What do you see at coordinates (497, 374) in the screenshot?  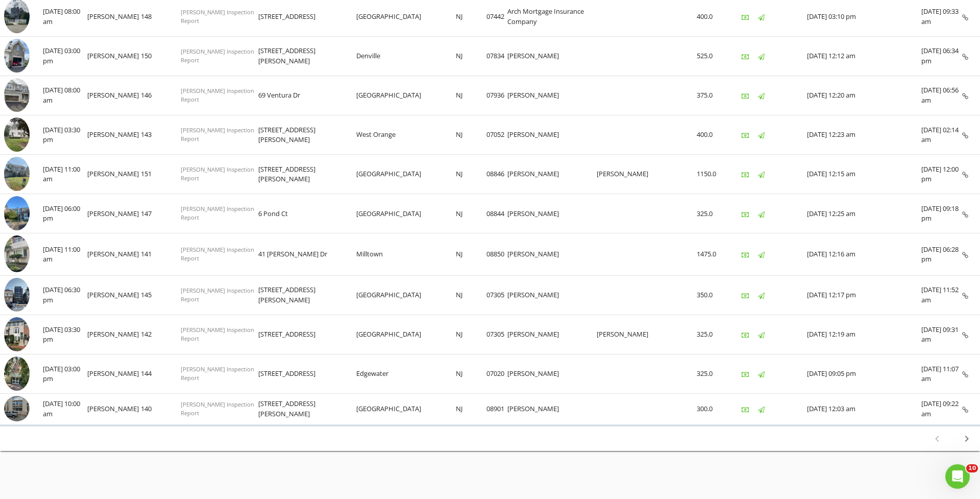 I see `td: 07020` at bounding box center [497, 374].